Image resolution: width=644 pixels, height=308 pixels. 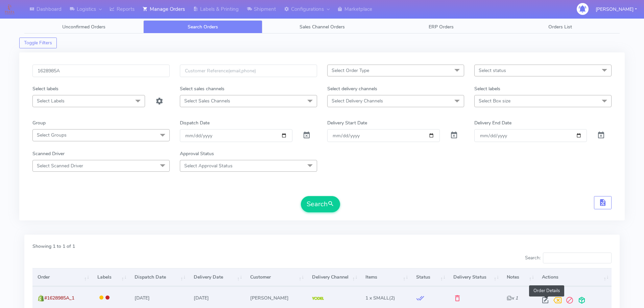 I want to click on label: Select delivery channels, so click(x=352, y=88).